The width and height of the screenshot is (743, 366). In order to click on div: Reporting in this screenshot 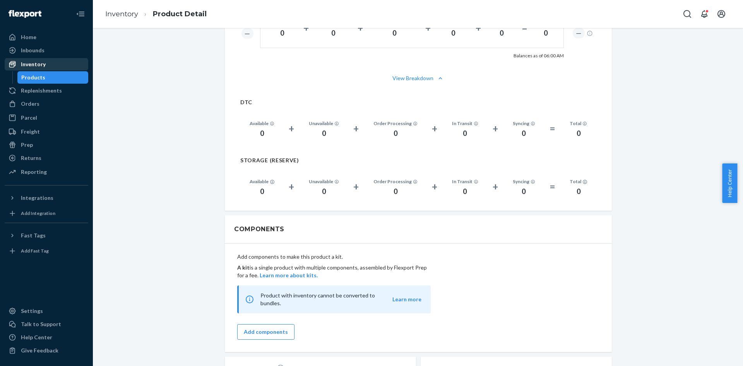, I will do `click(34, 172)`.